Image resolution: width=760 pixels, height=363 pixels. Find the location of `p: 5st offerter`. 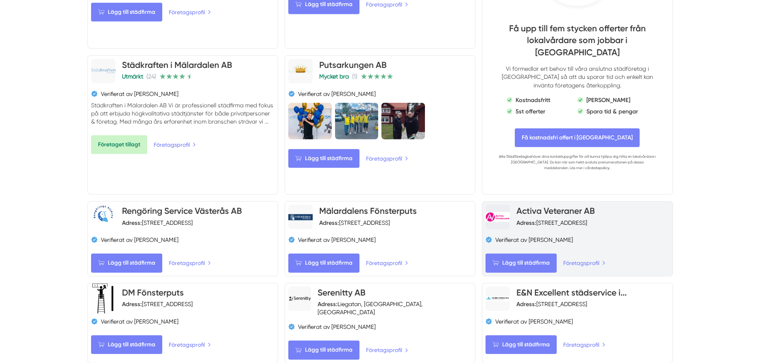

p: 5st offerter is located at coordinates (530, 111).